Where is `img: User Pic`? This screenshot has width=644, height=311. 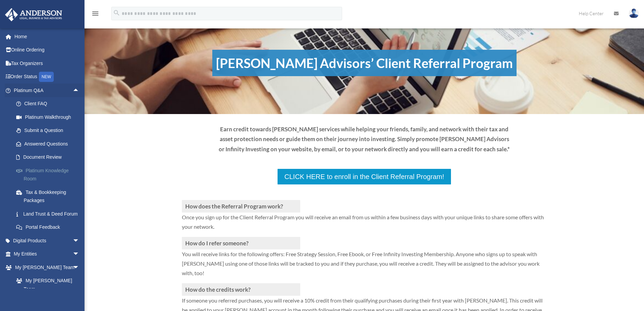
img: User Pic is located at coordinates (634, 13).